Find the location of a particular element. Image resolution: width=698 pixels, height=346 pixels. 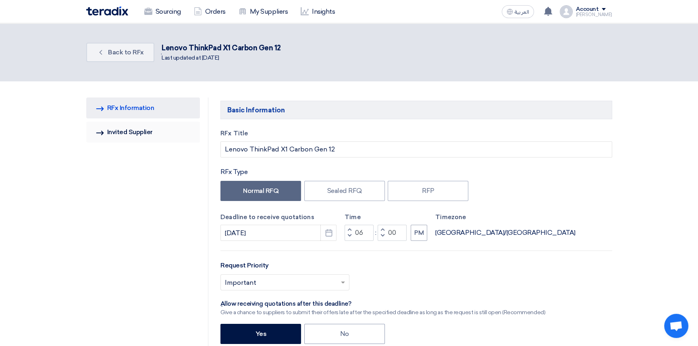

div: RFx Type is located at coordinates (416, 172).